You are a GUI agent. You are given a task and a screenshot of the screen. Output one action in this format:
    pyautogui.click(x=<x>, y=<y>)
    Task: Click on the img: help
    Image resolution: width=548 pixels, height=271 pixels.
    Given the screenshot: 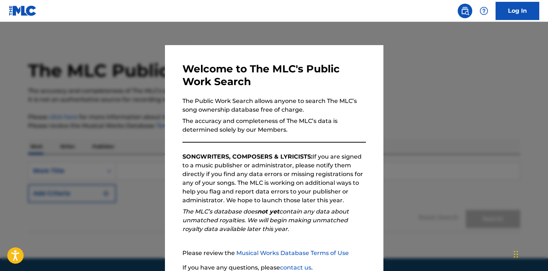 What is the action you would take?
    pyautogui.click(x=484, y=11)
    